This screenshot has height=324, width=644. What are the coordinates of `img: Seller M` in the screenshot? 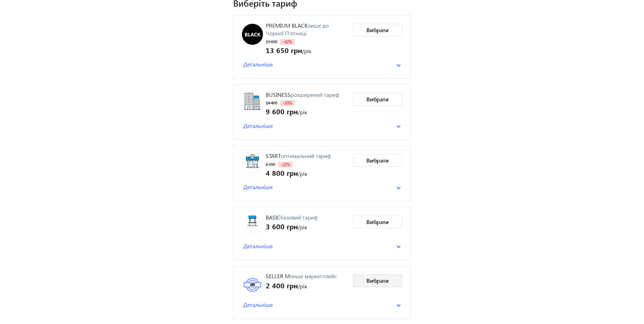 It's located at (253, 285).